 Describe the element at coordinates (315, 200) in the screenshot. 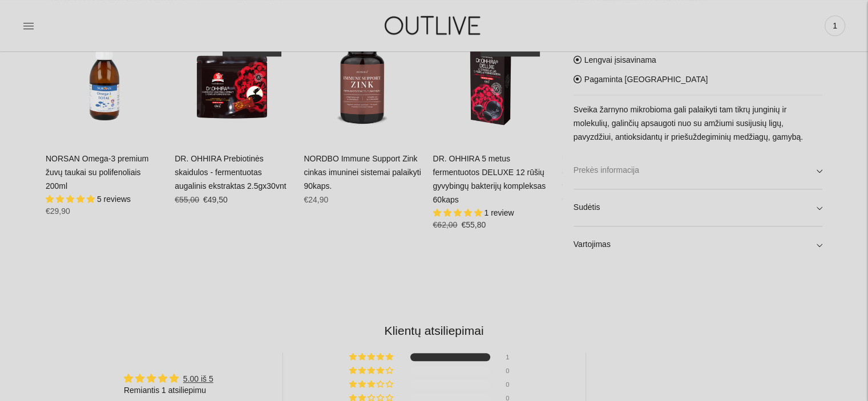

I see `span: €24,90` at that location.